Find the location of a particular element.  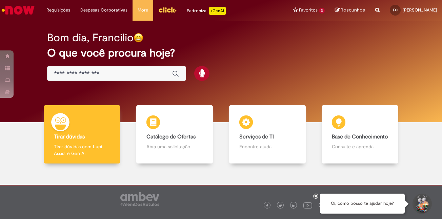

img: logo_footer_facebook.png is located at coordinates (267, 206).